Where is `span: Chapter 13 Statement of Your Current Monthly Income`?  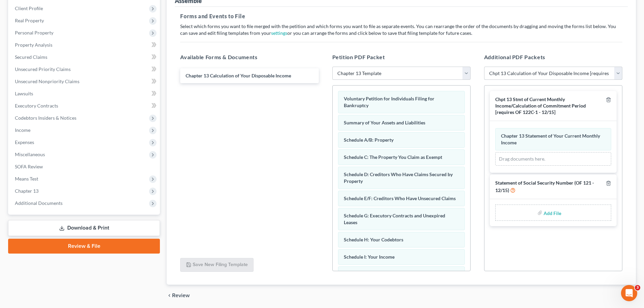
span: Chapter 13 Statement of Your Current Monthly Income is located at coordinates (550, 139).